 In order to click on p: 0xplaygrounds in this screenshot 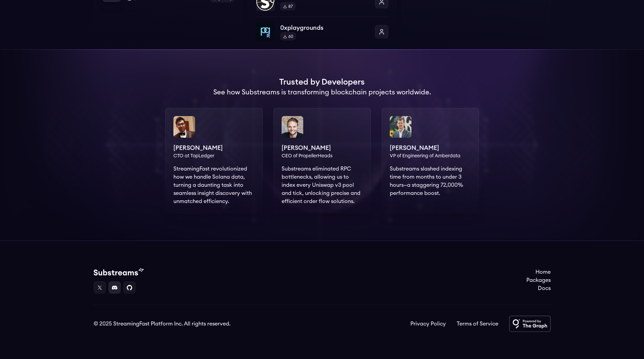, I will do `click(325, 28)`.